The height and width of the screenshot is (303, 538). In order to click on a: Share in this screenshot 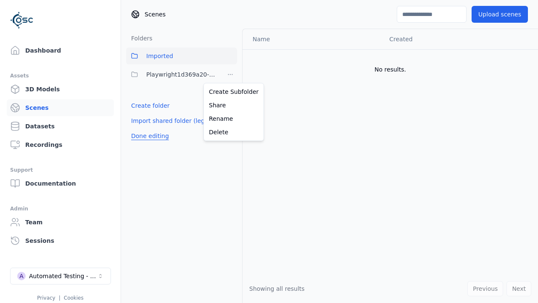, I will do `click(234, 105)`.